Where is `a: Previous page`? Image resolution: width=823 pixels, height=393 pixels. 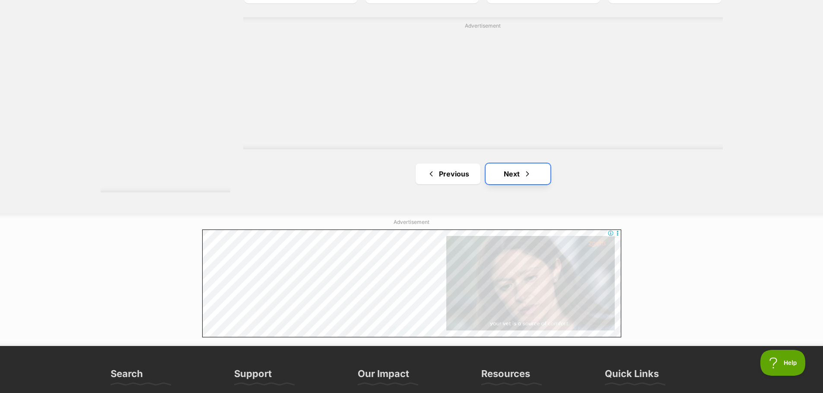
a: Previous page is located at coordinates (448, 174).